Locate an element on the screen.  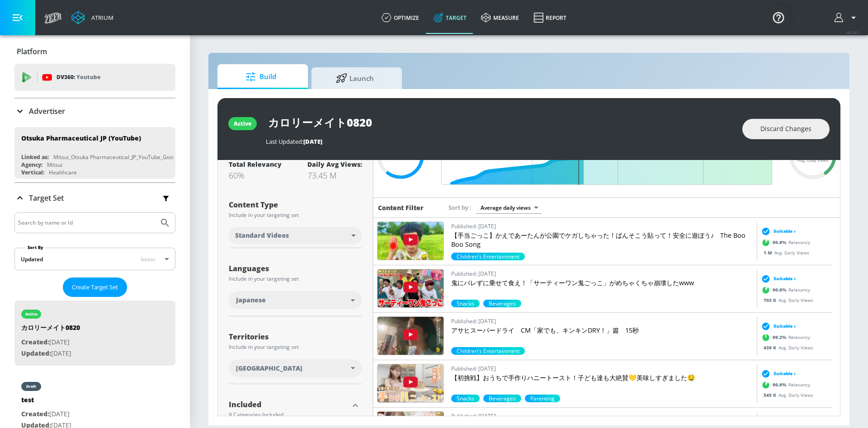
span: 439 K is located at coordinates (771, 347).